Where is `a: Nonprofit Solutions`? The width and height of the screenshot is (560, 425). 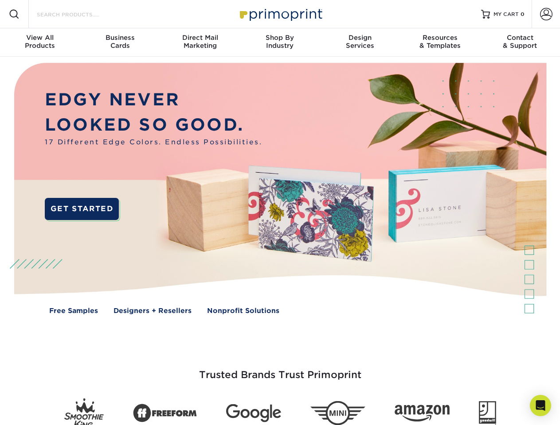 a: Nonprofit Solutions is located at coordinates (243, 311).